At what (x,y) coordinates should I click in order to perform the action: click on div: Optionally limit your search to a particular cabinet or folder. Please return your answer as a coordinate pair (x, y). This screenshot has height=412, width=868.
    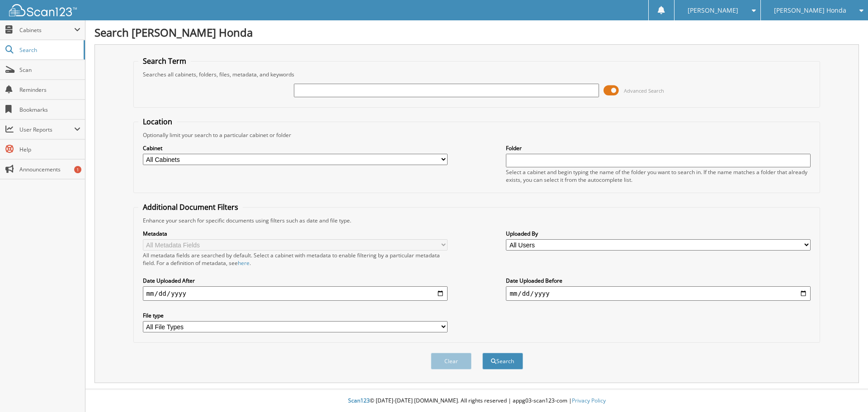
    Looking at the image, I should click on (477, 135).